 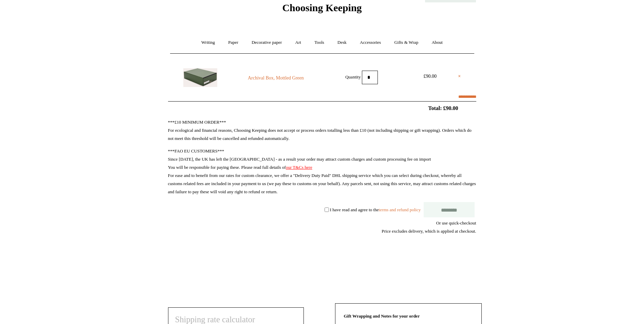 I want to click on a: terms and refund policy, so click(x=399, y=209).